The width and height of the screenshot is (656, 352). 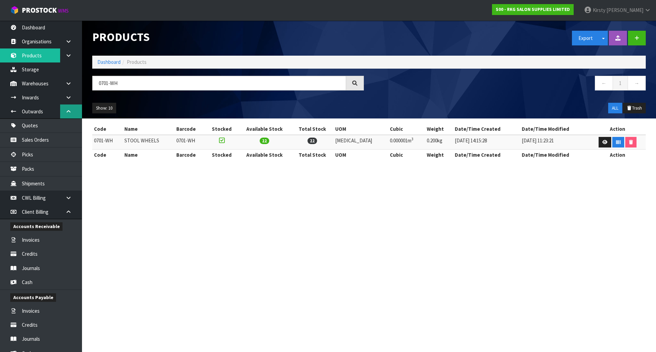 I want to click on span: Accounts Receivable, so click(x=36, y=227).